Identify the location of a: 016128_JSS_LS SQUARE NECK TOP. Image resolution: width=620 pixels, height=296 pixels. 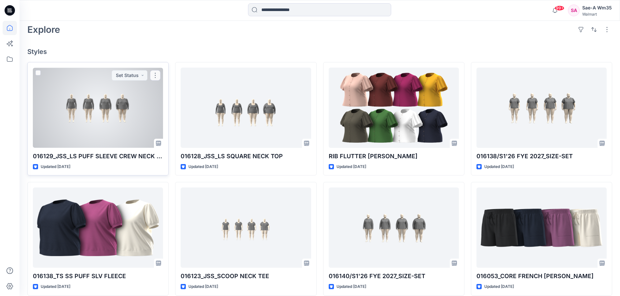
(246, 108).